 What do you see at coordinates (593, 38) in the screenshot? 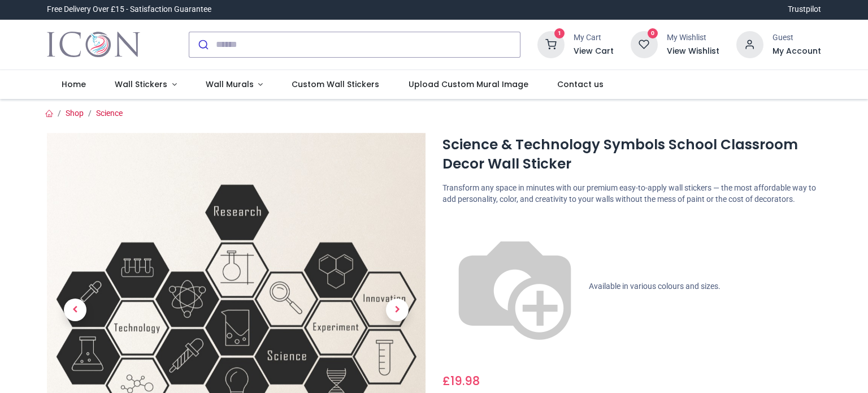
I see `div: My Cart` at bounding box center [593, 38].